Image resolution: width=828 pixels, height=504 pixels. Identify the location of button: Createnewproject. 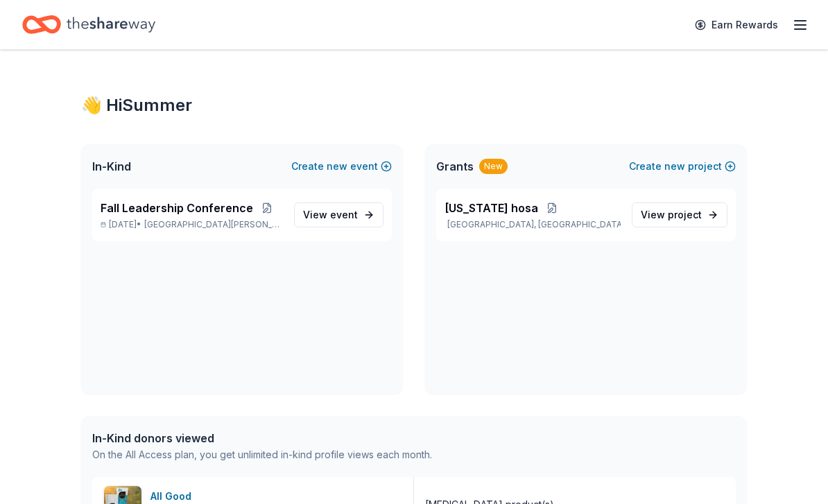
(682, 167).